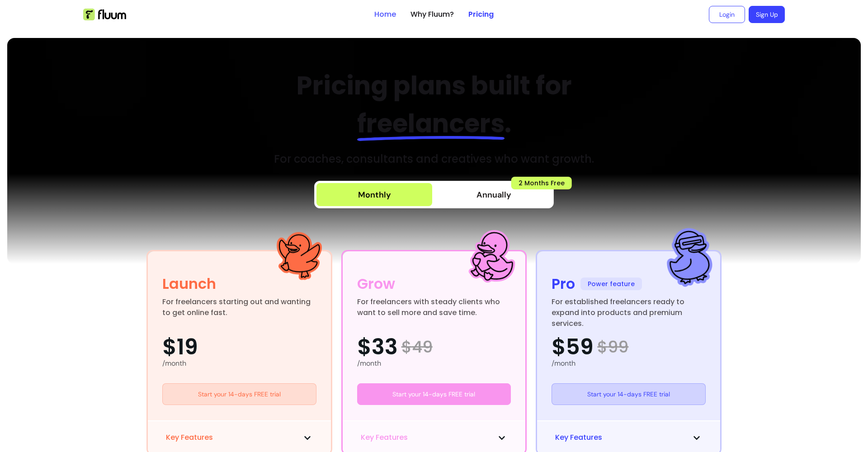 This screenshot has width=868, height=452. I want to click on h3: For coaches, consultants and creatives who want growth., so click(434, 159).